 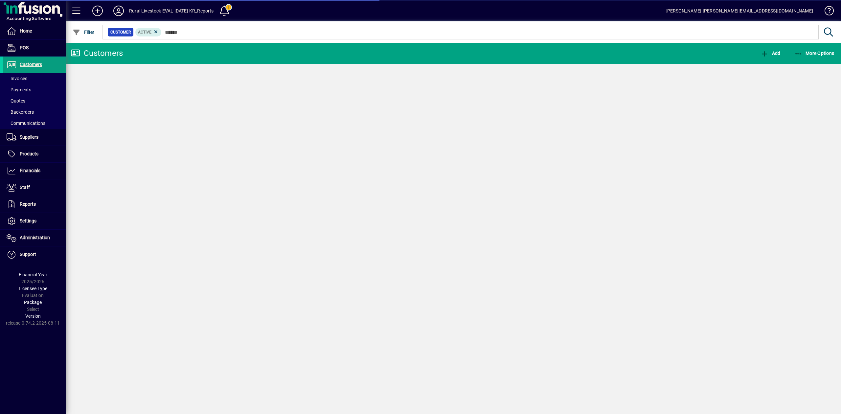 What do you see at coordinates (34, 154) in the screenshot?
I see `a: Products` at bounding box center [34, 154].